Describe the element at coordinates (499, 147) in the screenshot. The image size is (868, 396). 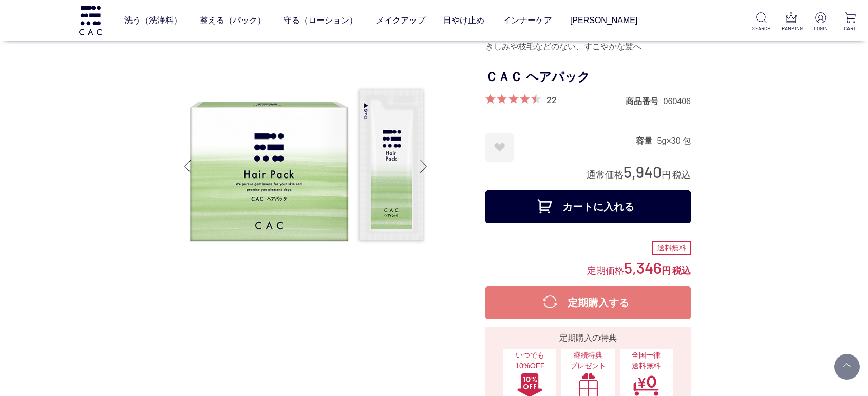
I see `a: お気に入りに登録する` at that location.